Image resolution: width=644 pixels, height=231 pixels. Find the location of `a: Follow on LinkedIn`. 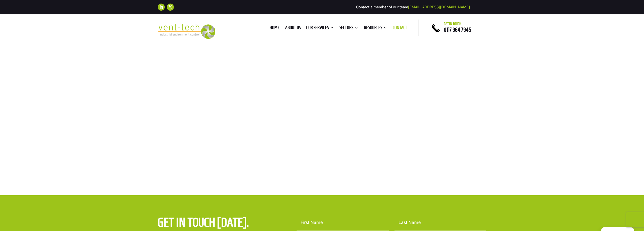

a: Follow on LinkedIn is located at coordinates (161, 7).